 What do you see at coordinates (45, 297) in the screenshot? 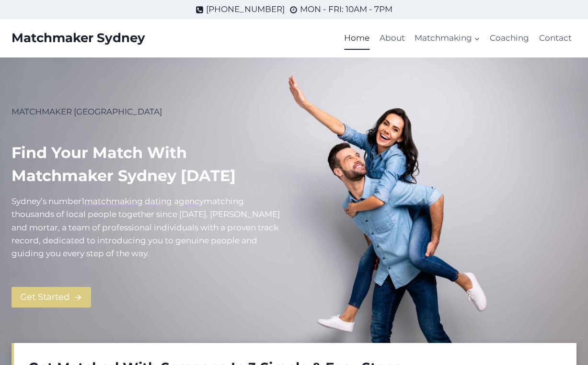
I see `span: Get Started` at bounding box center [45, 297].